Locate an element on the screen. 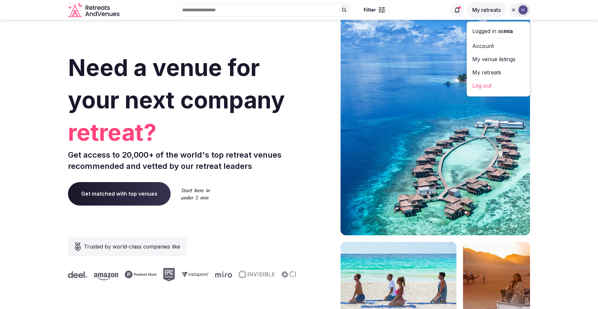 Image resolution: width=598 pixels, height=309 pixels. button: Filter is located at coordinates (374, 10).